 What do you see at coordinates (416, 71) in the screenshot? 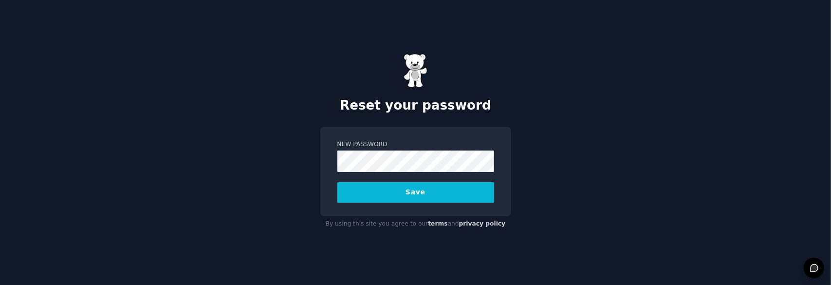
I see `img: Gummy Bear` at bounding box center [416, 71].